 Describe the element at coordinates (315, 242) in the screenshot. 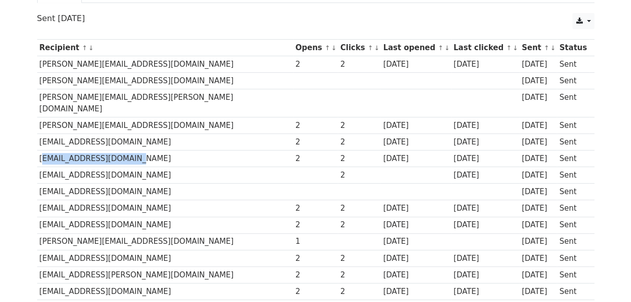

I see `div: 1` at that location.